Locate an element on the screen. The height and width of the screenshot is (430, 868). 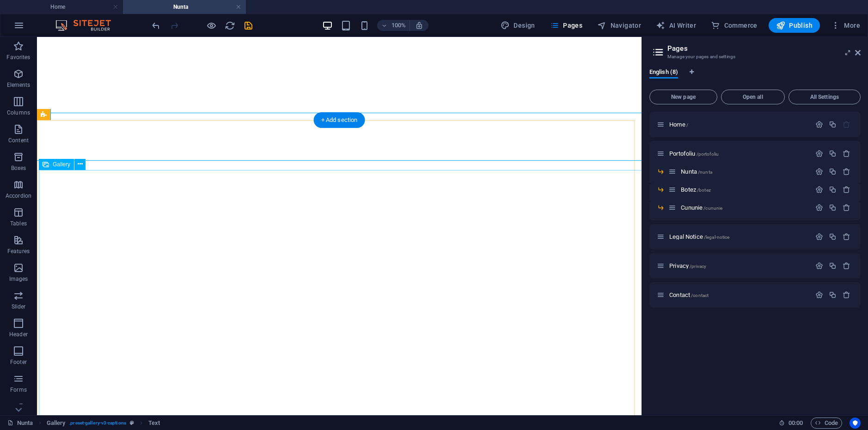
i: Undo: Change text (Ctrl+Z) is located at coordinates (156, 26).